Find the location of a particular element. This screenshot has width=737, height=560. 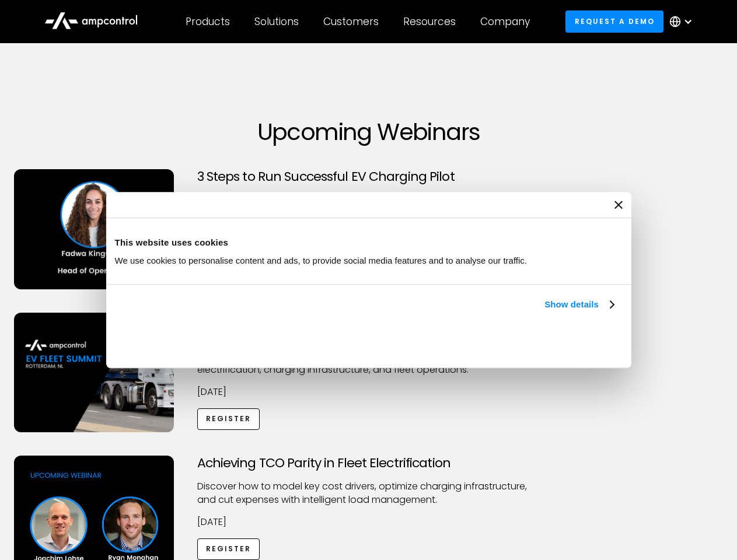

span: We use cookies to personalise content and ads, to provide social media features and to analyse ou... is located at coordinates (321, 260).